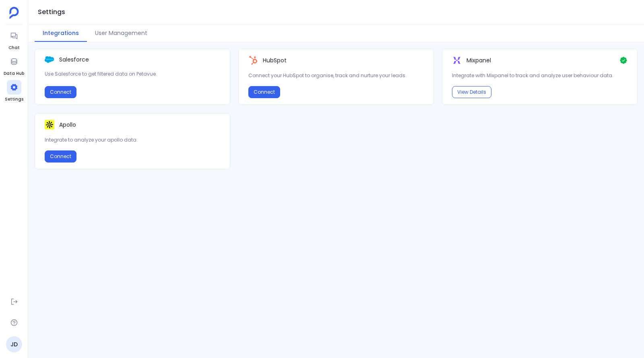 Image resolution: width=644 pixels, height=358 pixels. I want to click on a: JD, so click(14, 344).